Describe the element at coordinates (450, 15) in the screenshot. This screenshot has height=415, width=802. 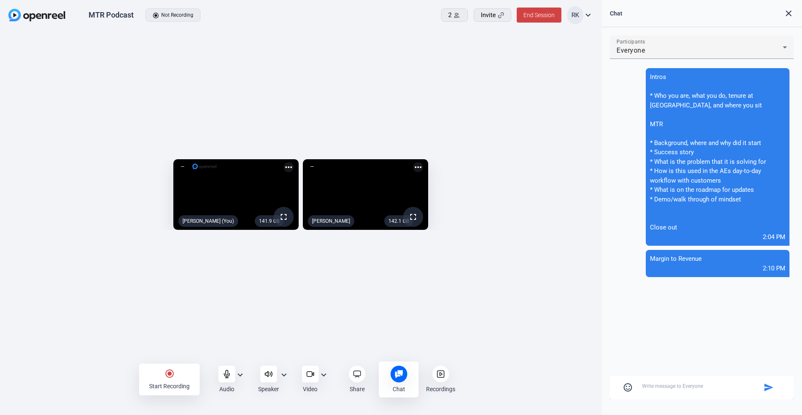
I see `span: 2` at that location.